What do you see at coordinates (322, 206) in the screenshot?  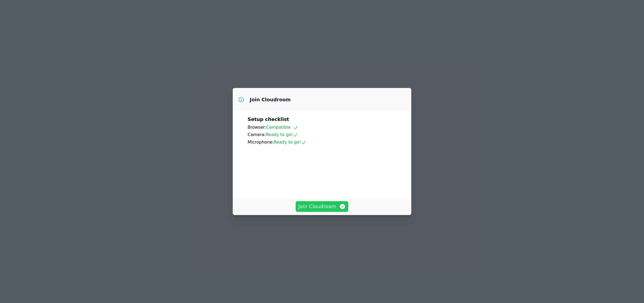 I see `span: Join Cloudroom` at bounding box center [322, 206].